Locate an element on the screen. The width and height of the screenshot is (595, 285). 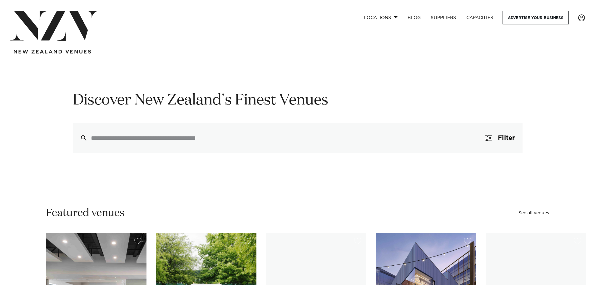
a: Advertise your business is located at coordinates (536, 17).